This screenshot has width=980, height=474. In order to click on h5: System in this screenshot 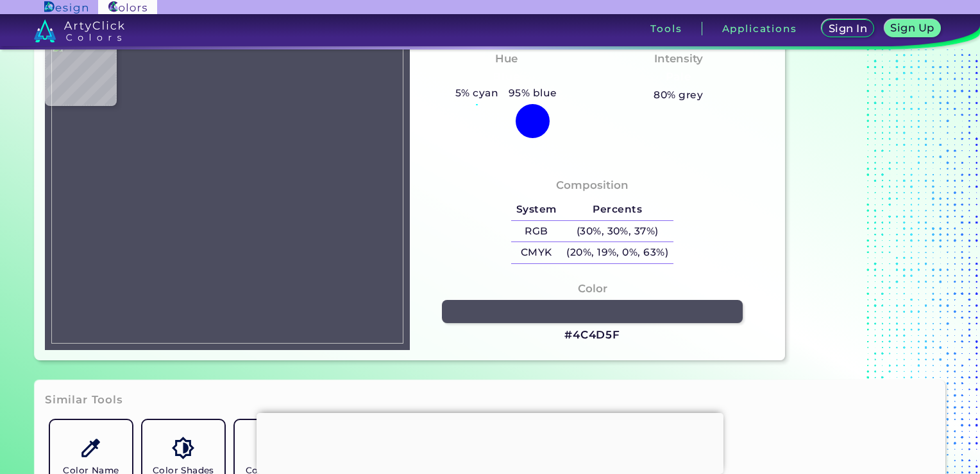, I will do `click(537, 209)`.